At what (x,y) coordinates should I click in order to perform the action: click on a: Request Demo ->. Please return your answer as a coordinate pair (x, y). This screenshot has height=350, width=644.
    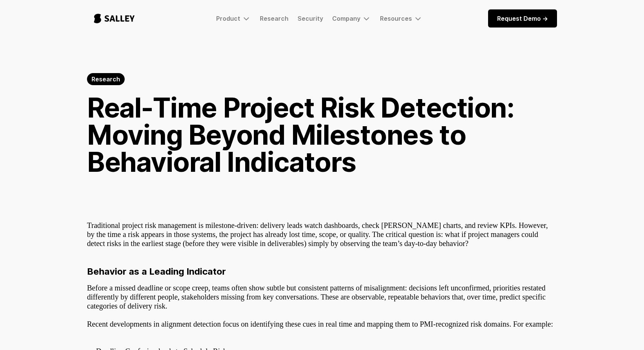
    Looking at the image, I should click on (522, 18).